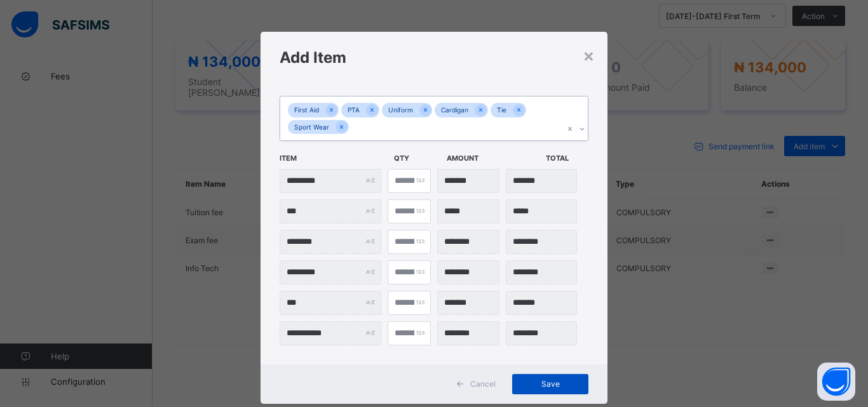 This screenshot has width=868, height=407. Describe the element at coordinates (569, 158) in the screenshot. I see `span: Total` at that location.